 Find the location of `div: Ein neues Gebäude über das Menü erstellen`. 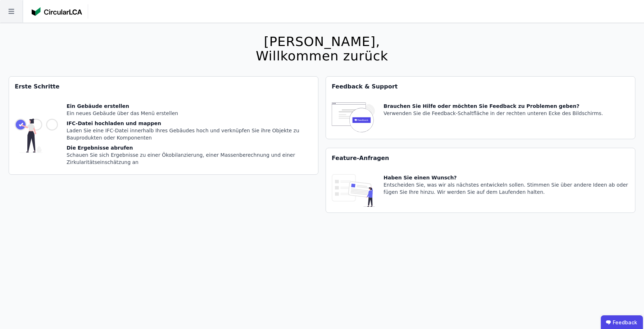

div: Ein neues Gebäude über das Menü erstellen is located at coordinates (189, 113).